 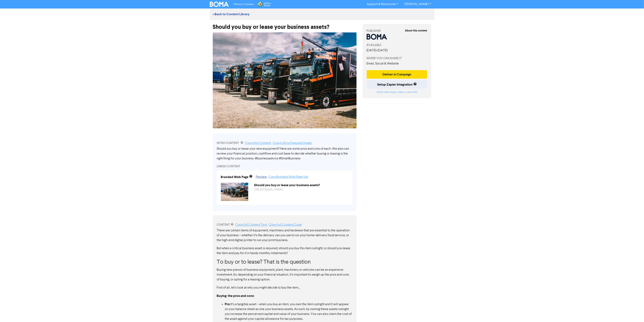 I want to click on img: BOMA Logo, so click(x=219, y=4).